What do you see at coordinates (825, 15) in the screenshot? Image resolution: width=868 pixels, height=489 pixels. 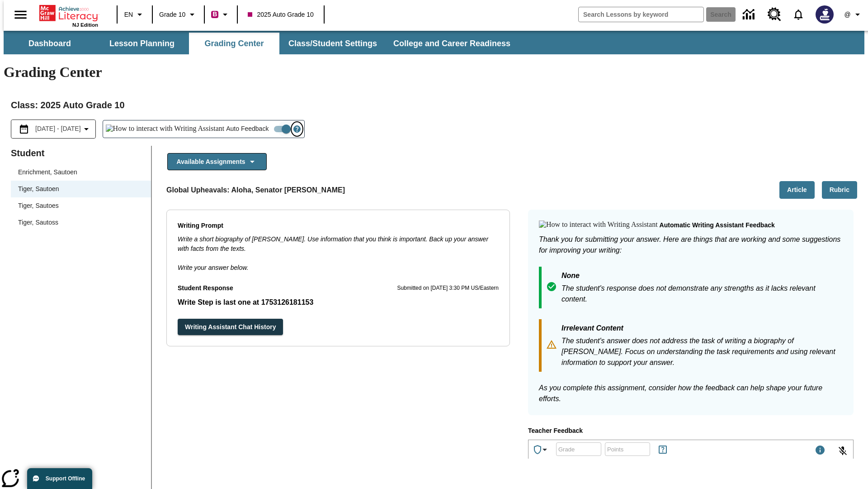 I see `button: Select a new avatar` at bounding box center [825, 15].